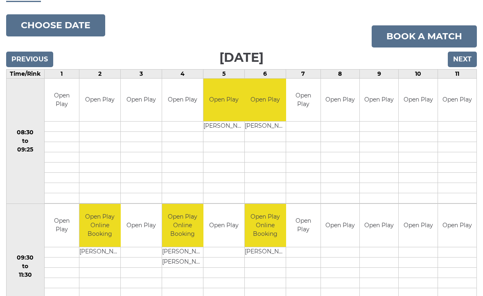 The height and width of the screenshot is (296, 483). Describe the element at coordinates (418, 74) in the screenshot. I see `td: 10` at that location.